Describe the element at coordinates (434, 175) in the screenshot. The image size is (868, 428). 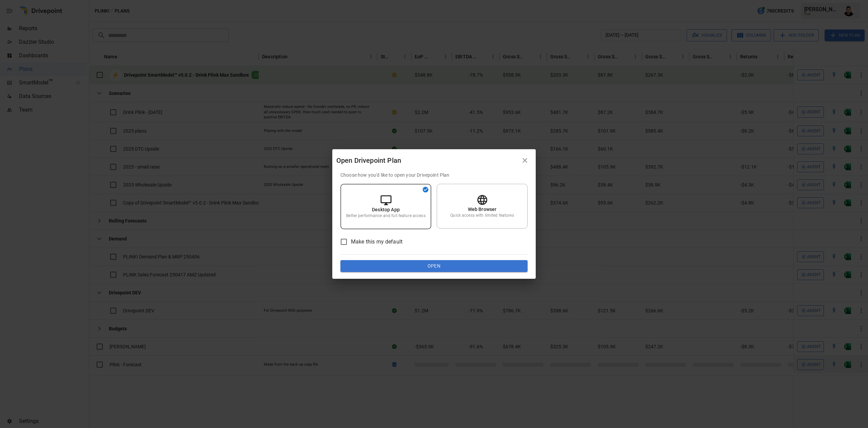
I see `p: Choose how you'd like to open your Drivepoint Plan` at that location.